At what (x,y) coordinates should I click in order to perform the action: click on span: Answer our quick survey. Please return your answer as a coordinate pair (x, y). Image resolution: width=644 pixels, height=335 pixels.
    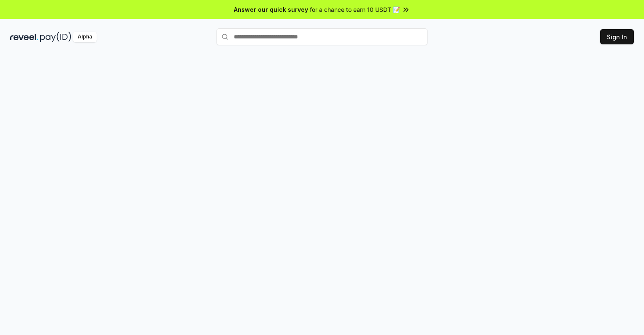
    Looking at the image, I should click on (271, 9).